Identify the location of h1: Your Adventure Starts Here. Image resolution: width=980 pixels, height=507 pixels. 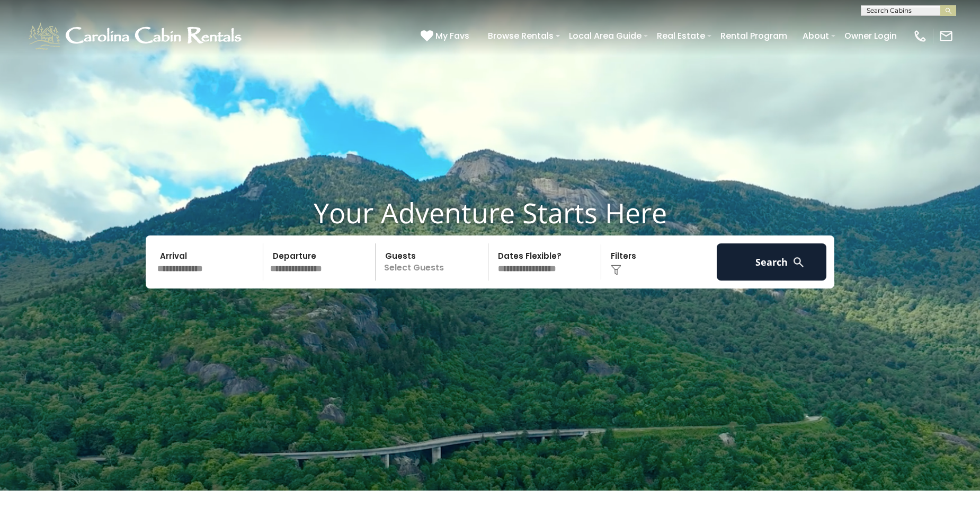
(490, 213).